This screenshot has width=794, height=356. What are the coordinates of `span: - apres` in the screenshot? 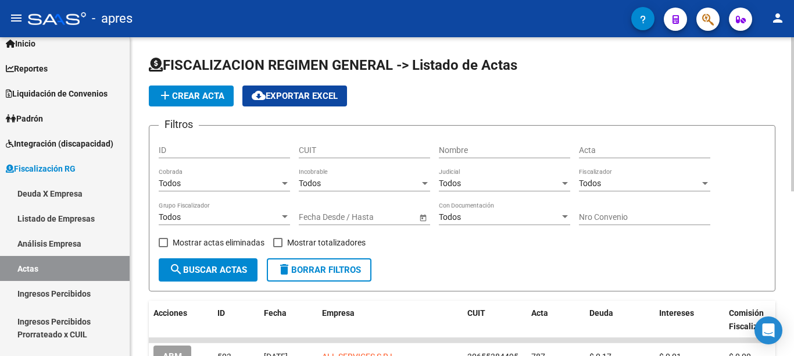 It's located at (112, 19).